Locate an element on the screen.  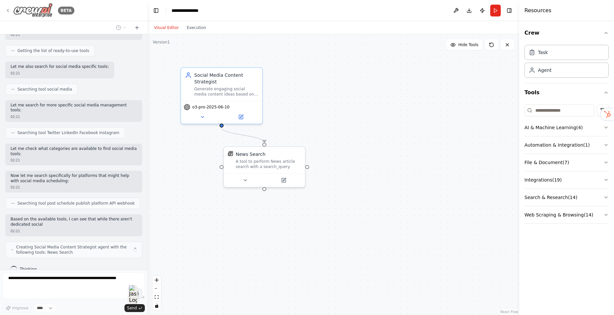
span: Thinking... is located at coordinates (30, 269).